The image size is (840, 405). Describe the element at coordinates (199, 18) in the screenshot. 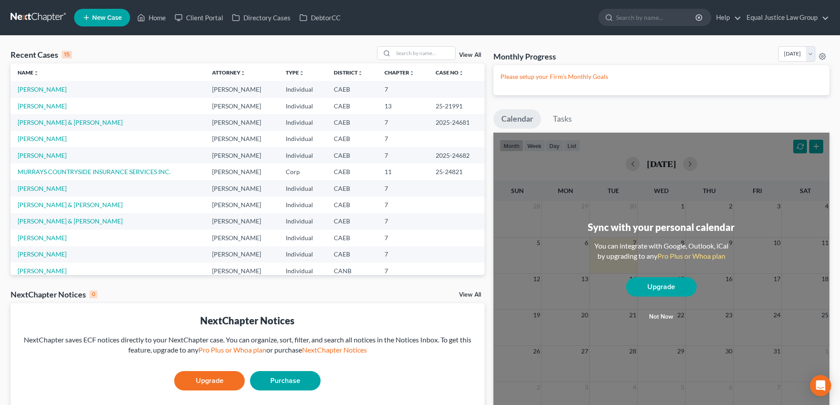

I see `a: Client Portal` at that location.